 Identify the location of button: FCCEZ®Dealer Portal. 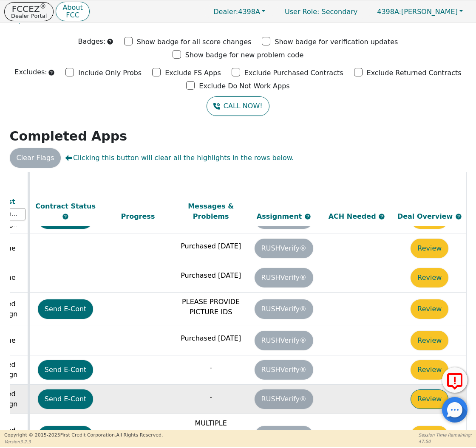
(29, 12).